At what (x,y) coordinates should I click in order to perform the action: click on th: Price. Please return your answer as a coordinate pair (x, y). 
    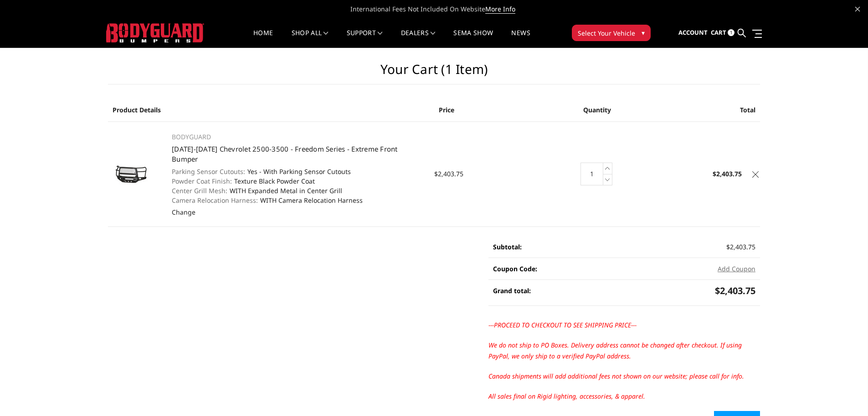
    Looking at the image, I should click on (488, 110).